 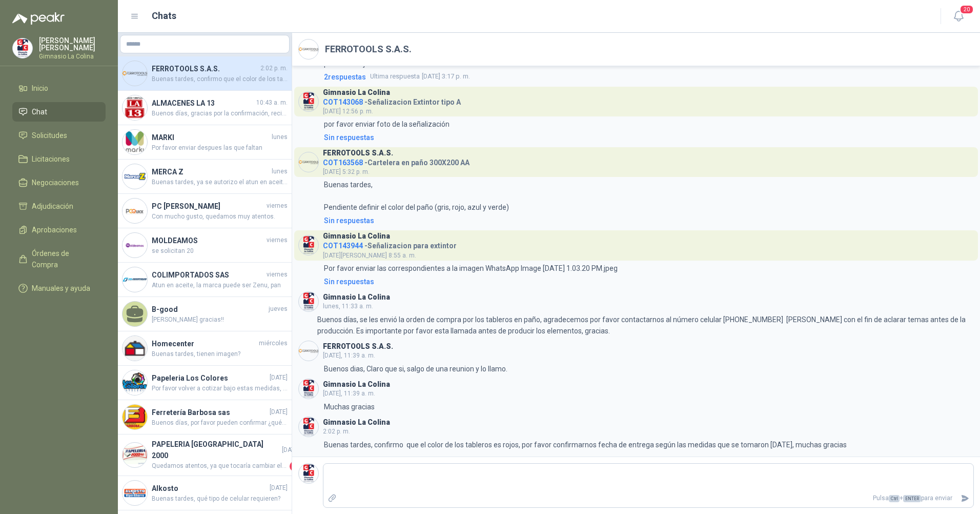 What do you see at coordinates (40, 112) in the screenshot?
I see `span: Chat` at bounding box center [40, 112].